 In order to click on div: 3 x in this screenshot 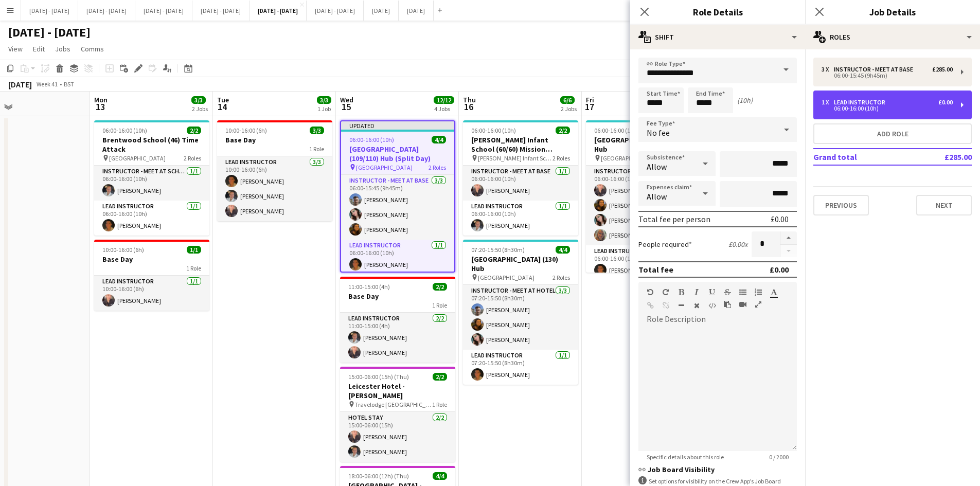, I will do `click(827, 69)`.